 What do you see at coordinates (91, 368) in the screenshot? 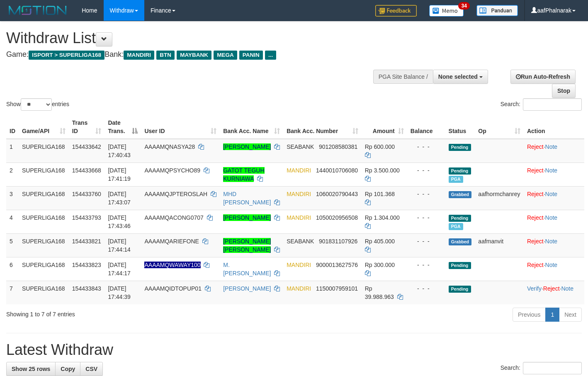
I see `a: CSV` at bounding box center [91, 368].